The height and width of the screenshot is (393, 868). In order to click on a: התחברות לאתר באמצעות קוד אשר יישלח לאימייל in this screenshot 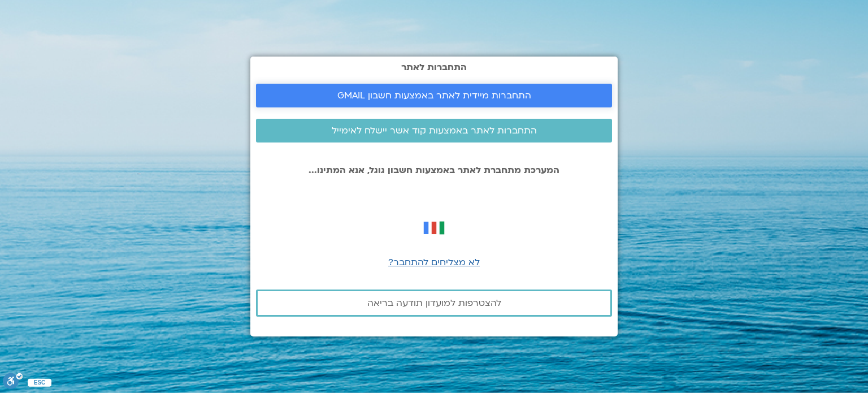, I will do `click(434, 131)`.